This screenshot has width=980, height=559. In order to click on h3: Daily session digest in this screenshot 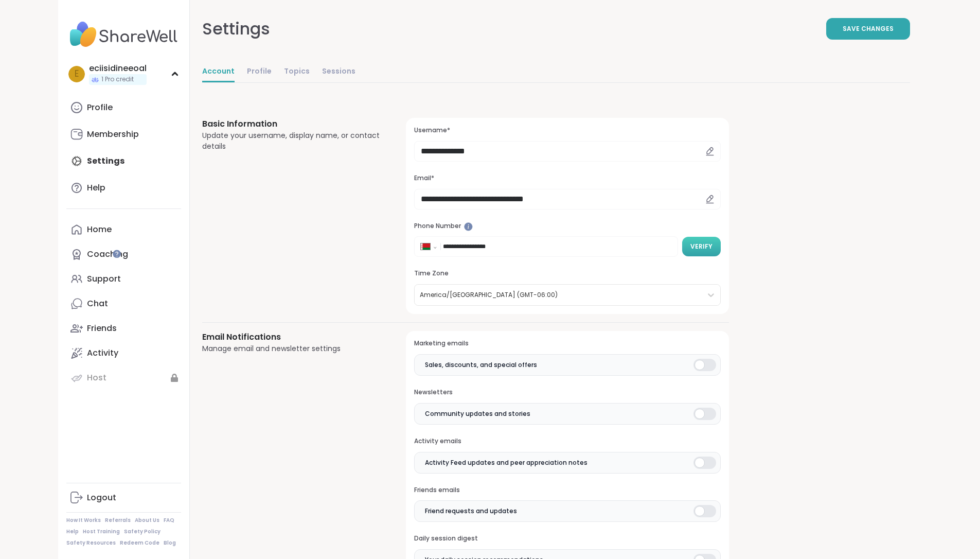, I will do `click(567, 538)`.